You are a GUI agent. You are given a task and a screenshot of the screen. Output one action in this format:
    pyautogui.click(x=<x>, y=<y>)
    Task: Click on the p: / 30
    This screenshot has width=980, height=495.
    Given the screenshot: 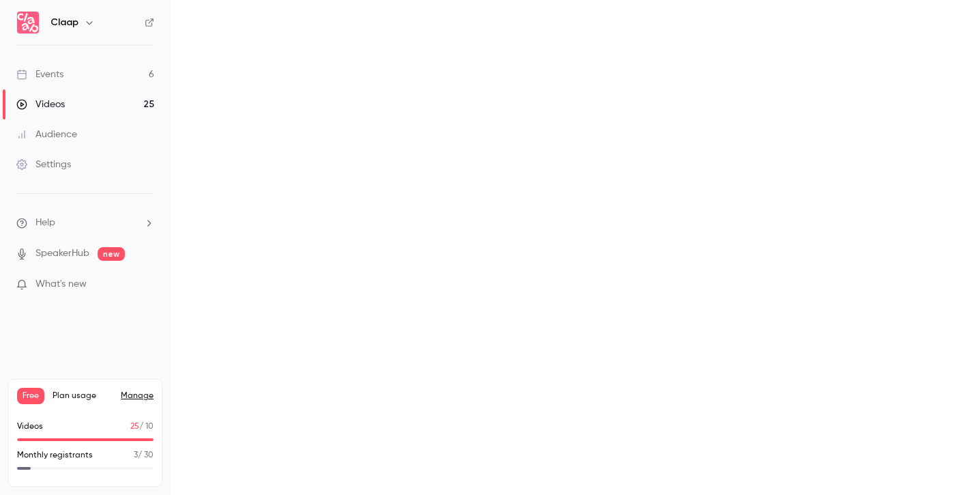 What is the action you would take?
    pyautogui.click(x=143, y=456)
    